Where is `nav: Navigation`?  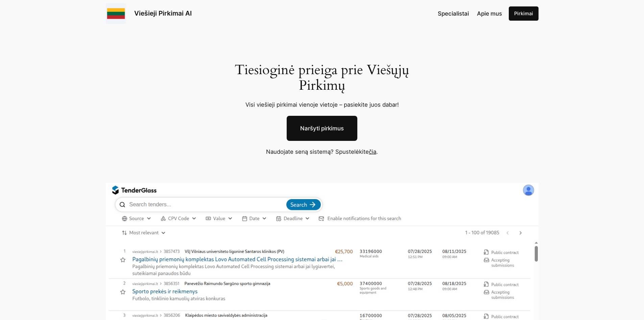
nav: Navigation is located at coordinates (470, 13).